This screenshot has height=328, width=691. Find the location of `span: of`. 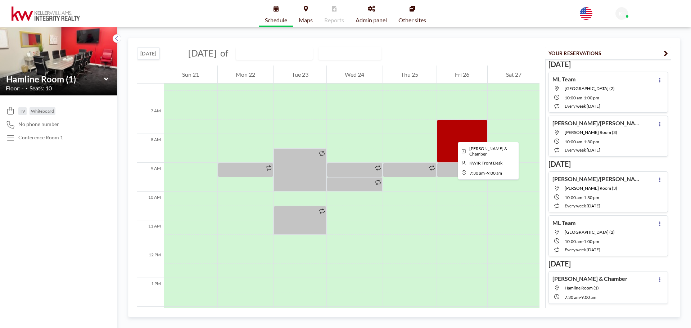

span: of is located at coordinates (224, 53).